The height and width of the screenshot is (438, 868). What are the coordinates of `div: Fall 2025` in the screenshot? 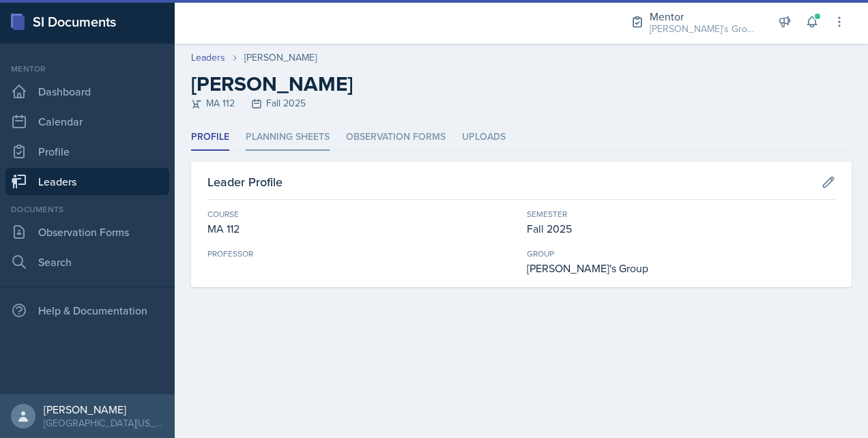 It's located at (681, 229).